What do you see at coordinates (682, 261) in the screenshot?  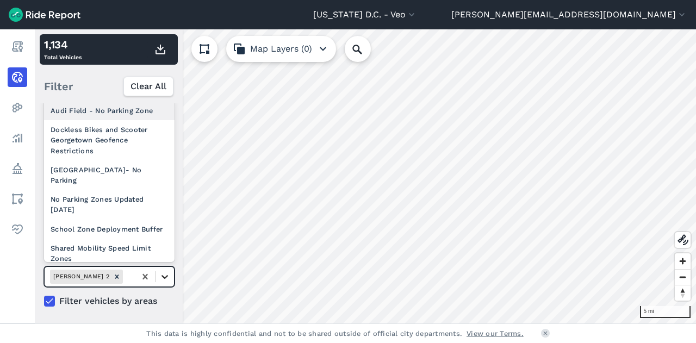 I see `button: Zoom in` at bounding box center [682, 261].